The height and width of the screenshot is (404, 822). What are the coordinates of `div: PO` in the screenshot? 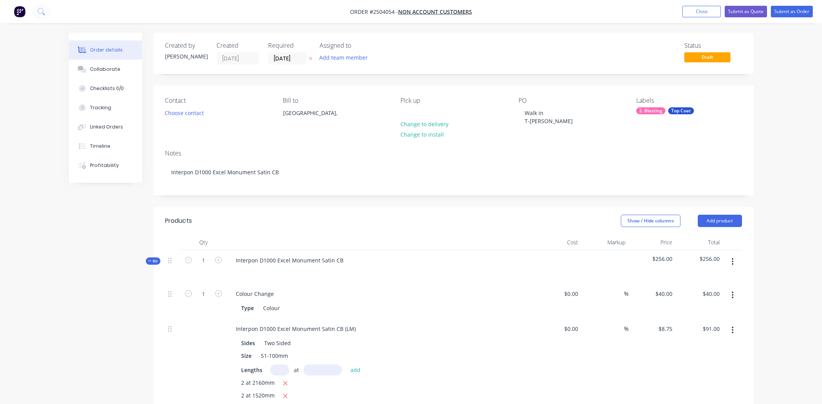 It's located at (571, 100).